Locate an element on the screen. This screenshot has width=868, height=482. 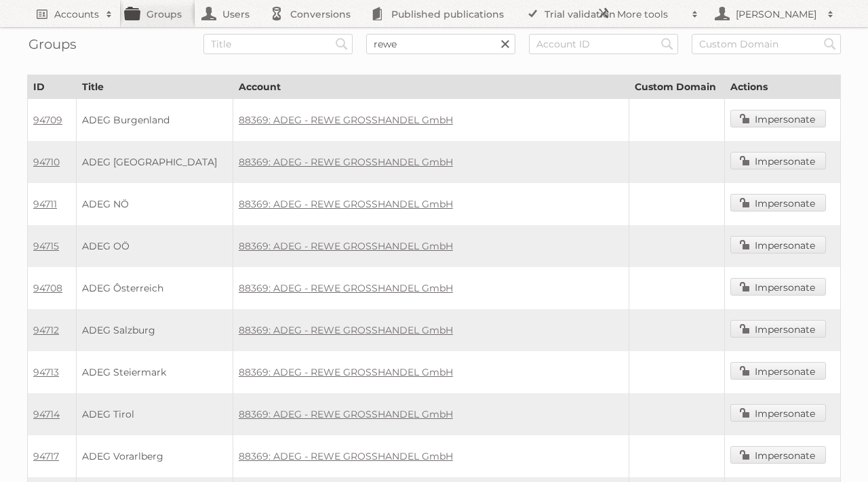
td: ADEG Burgenland is located at coordinates (154, 120).